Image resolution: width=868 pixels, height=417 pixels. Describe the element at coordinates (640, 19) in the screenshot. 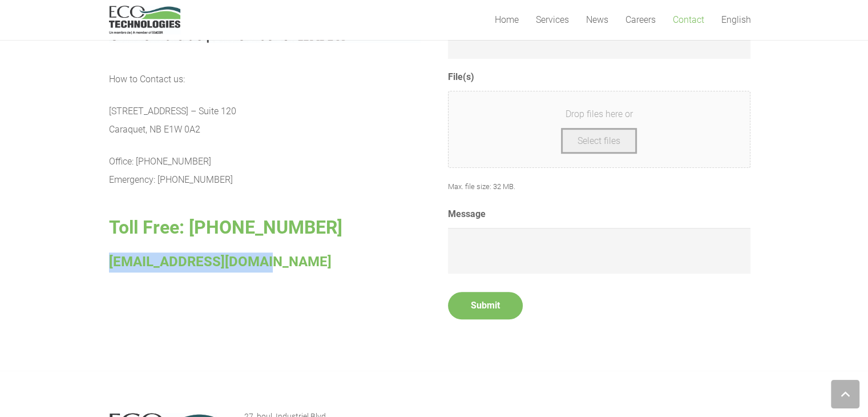

I see `span: Careers` at that location.